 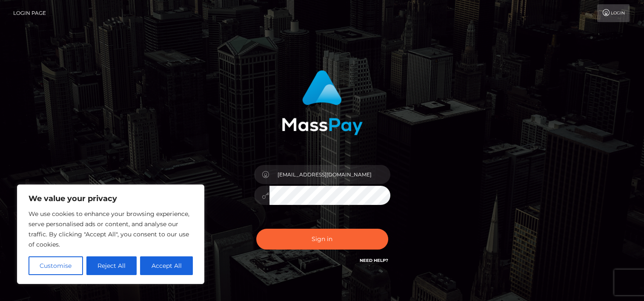 I want to click on button: Customise, so click(x=55, y=266).